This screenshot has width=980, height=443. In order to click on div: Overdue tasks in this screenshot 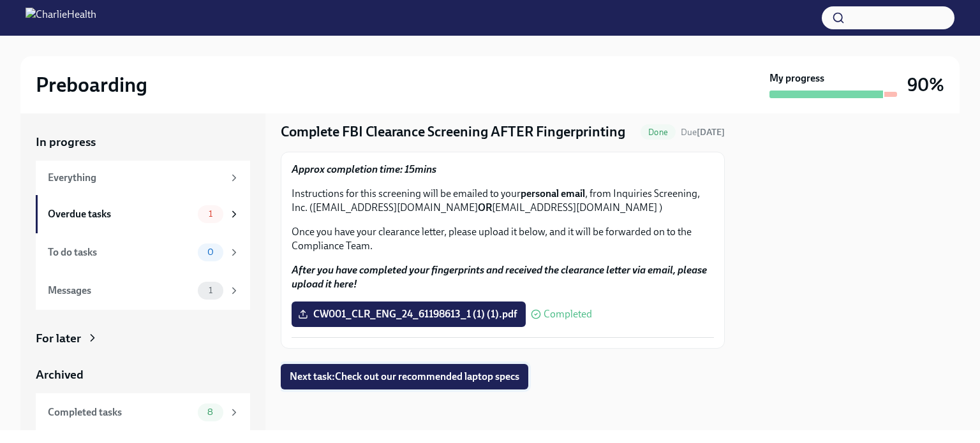, I will do `click(120, 214)`.